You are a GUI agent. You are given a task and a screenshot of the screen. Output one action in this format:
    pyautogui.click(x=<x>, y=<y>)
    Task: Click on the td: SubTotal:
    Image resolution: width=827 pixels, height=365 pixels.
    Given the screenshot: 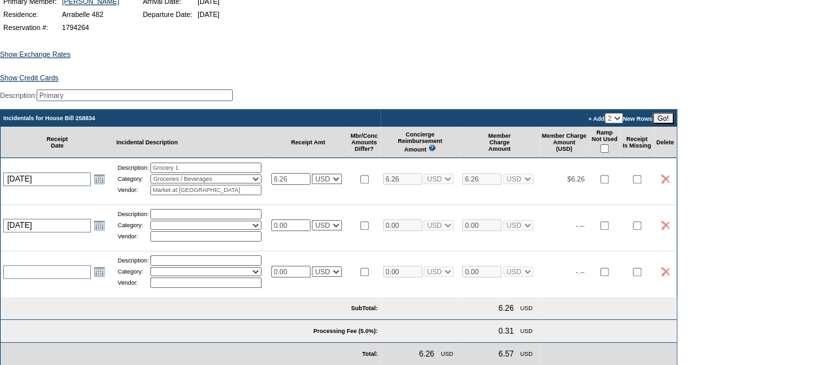 What is the action you would take?
    pyautogui.click(x=190, y=308)
    